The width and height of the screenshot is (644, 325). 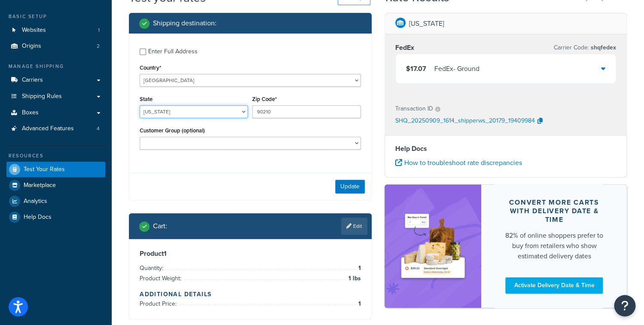 I want to click on li: Shipping Rules, so click(x=56, y=96).